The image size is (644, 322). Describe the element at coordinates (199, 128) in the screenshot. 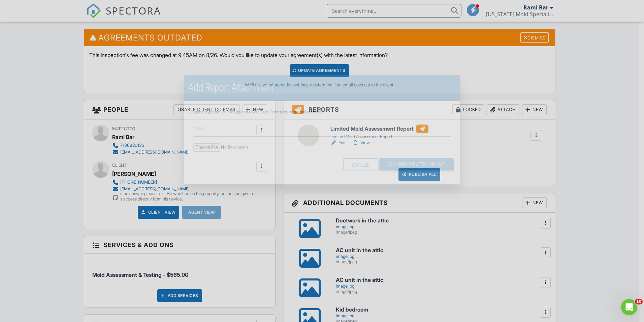

I see `label: Name` at that location.